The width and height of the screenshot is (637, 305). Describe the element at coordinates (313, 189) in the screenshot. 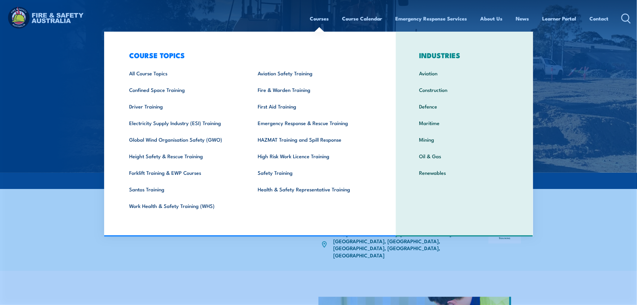

I see `a: Health & Safety Representative Training` at that location.